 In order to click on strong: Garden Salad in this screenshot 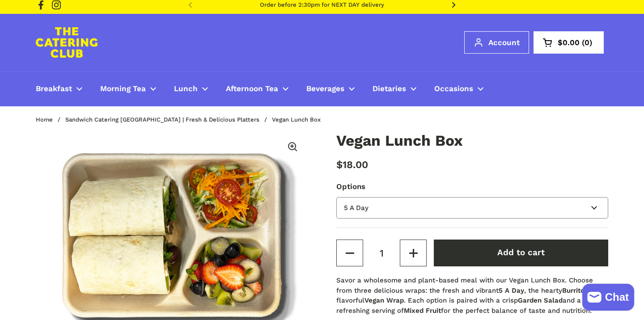, I will do `click(541, 300)`.